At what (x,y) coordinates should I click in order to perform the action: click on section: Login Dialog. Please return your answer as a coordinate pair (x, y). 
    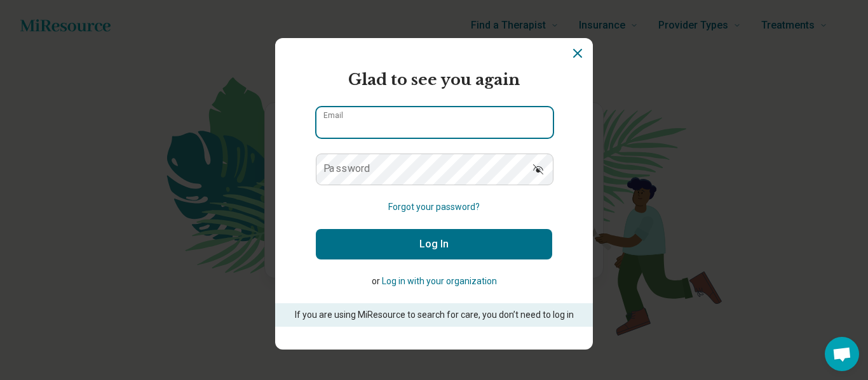
    Looking at the image, I should click on (434, 194).